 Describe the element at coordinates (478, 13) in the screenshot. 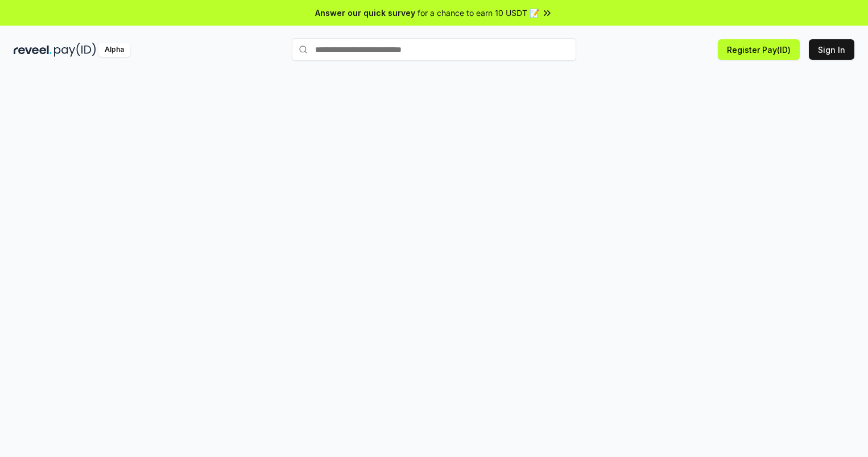

I see `span: for a chance to earn 10 USDT 📝` at that location.